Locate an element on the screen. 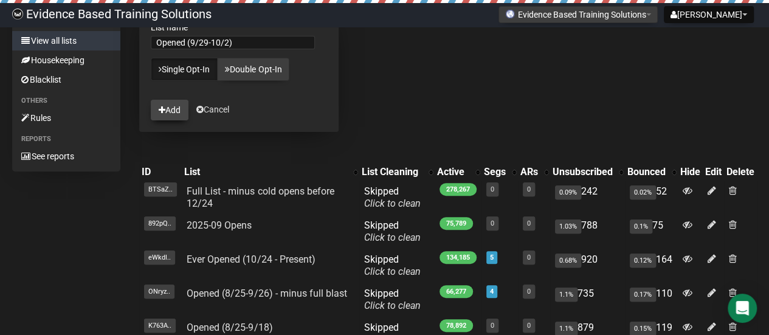 This screenshot has height=335, width=769. span: 134,185 is located at coordinates (458, 257).